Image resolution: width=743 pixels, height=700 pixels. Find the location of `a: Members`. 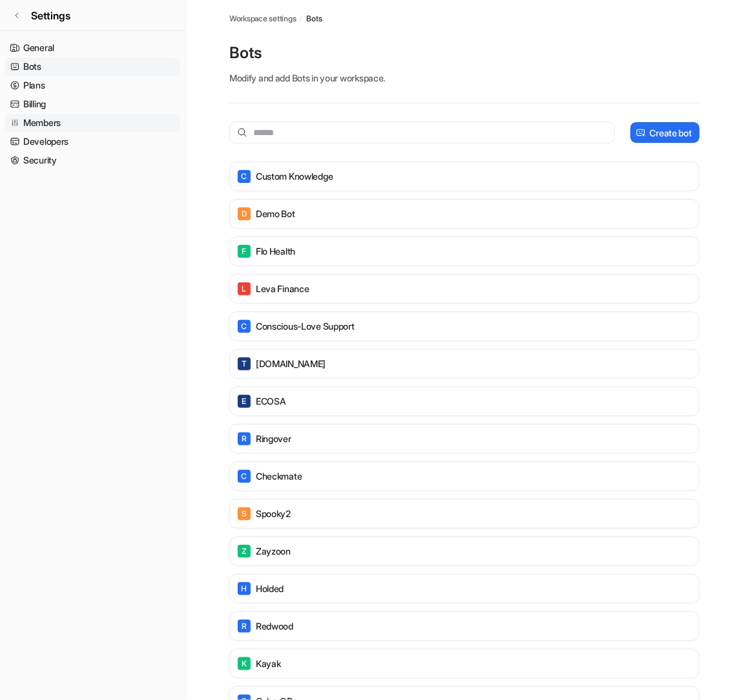

a: Members is located at coordinates (92, 123).